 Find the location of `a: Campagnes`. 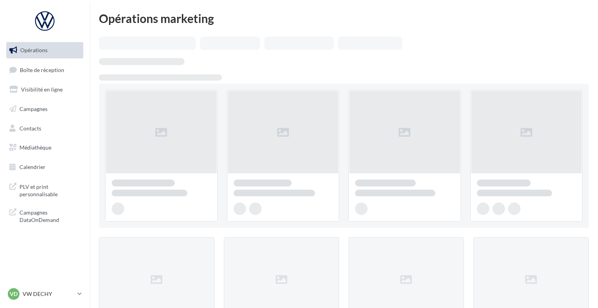

a: Campagnes is located at coordinates (45, 109).